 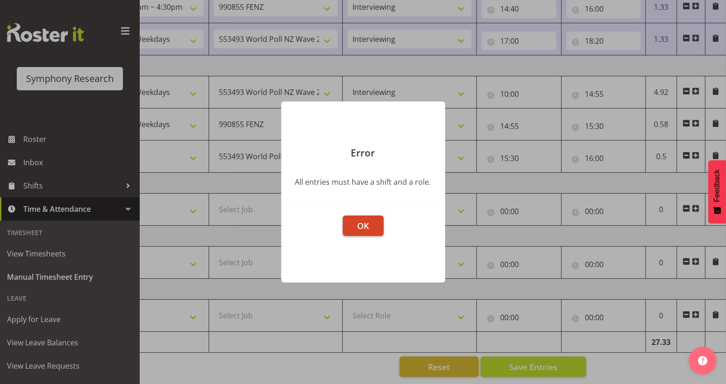 I want to click on button: Feedback - Show survey, so click(x=717, y=192).